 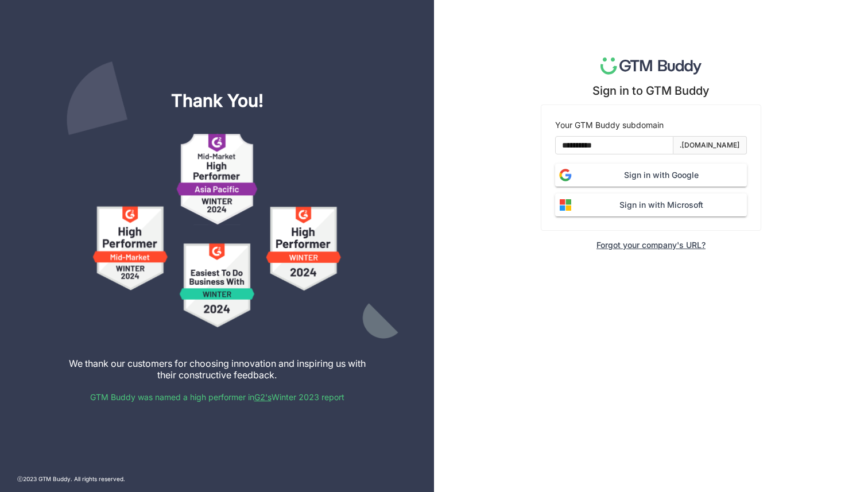 What do you see at coordinates (651, 175) in the screenshot?
I see `button: Sign in with Google` at bounding box center [651, 175].